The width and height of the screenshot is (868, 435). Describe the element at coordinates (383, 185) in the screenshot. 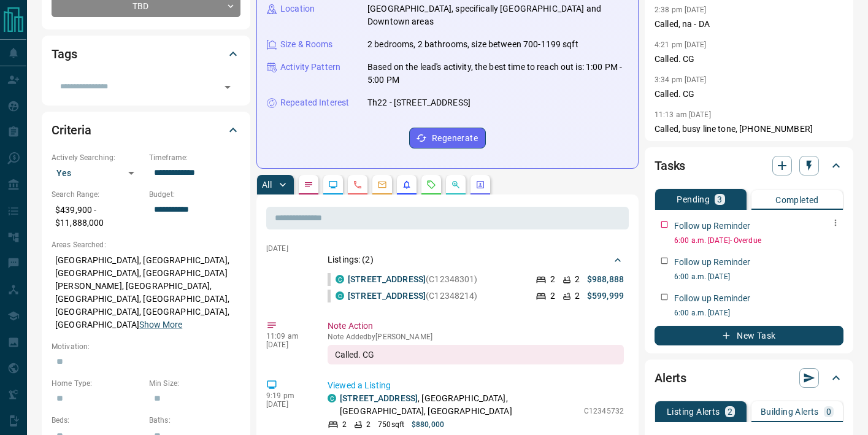

I see `svg: Emails` at that location.